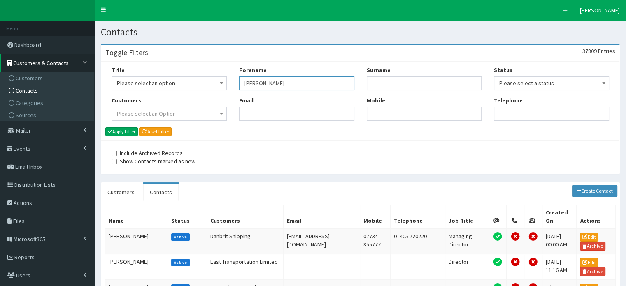 This screenshot has width=626, height=286. I want to click on a: Categories, so click(48, 103).